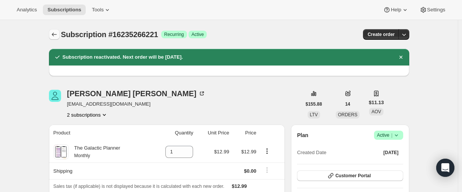  Describe the element at coordinates (110, 35) in the screenshot. I see `span: Subscription #16235266221` at that location.